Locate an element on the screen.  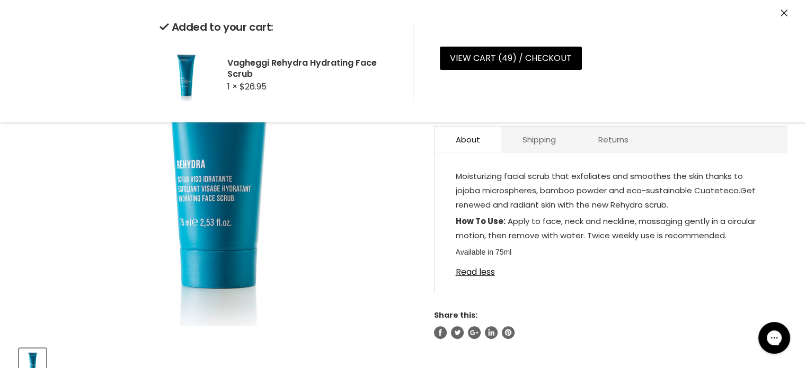
h2: Added to your cart: is located at coordinates (278, 27).